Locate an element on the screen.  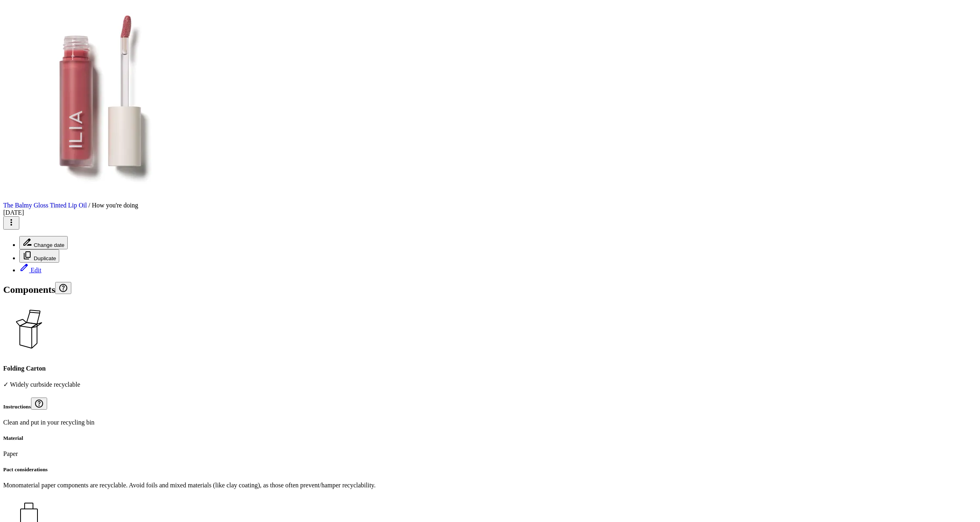
span: more_vert is located at coordinates (12, 222).